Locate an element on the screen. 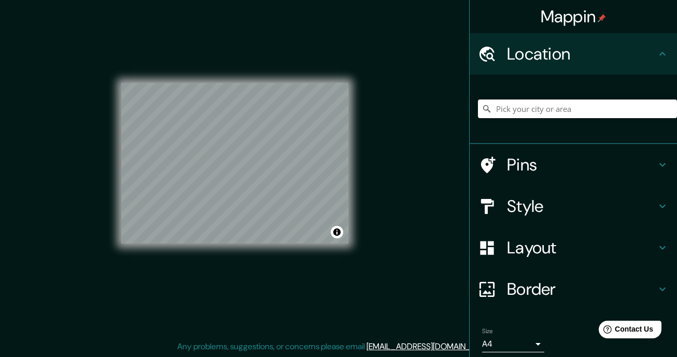 Image resolution: width=677 pixels, height=357 pixels. div: Pins is located at coordinates (573, 165).